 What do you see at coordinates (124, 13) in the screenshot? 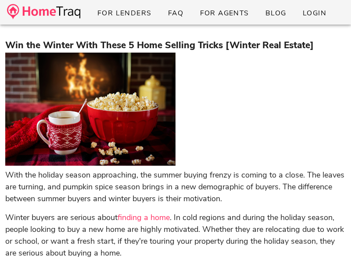
I see `a: For Lenders` at bounding box center [124, 13].